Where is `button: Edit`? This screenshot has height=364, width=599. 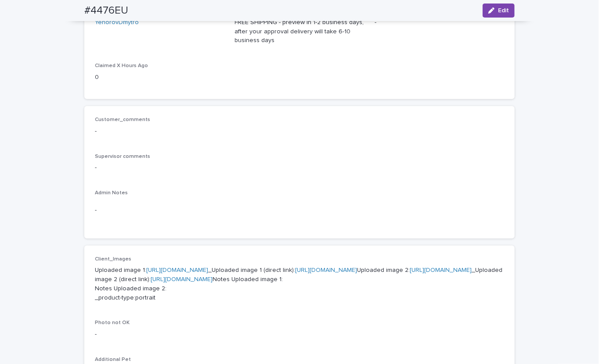 button: Edit is located at coordinates (499, 11).